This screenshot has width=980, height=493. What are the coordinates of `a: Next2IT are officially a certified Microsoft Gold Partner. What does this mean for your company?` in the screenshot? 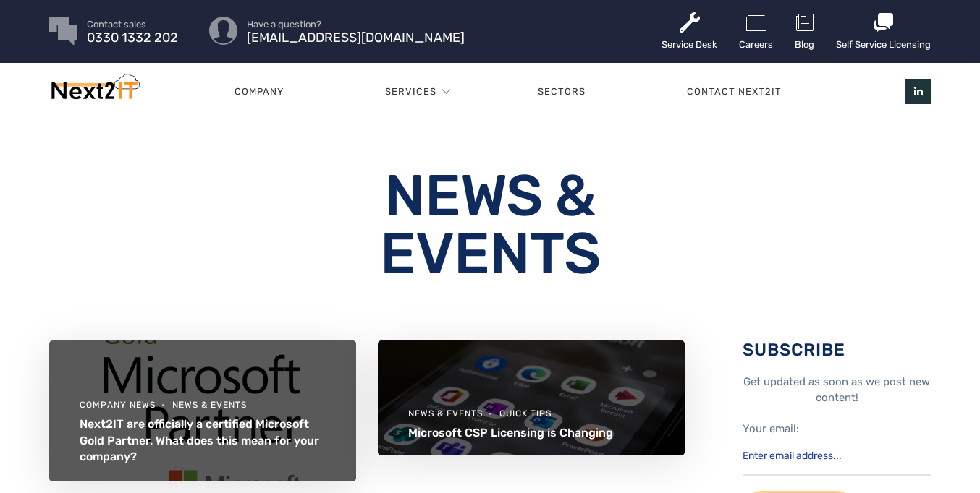 It's located at (199, 440).